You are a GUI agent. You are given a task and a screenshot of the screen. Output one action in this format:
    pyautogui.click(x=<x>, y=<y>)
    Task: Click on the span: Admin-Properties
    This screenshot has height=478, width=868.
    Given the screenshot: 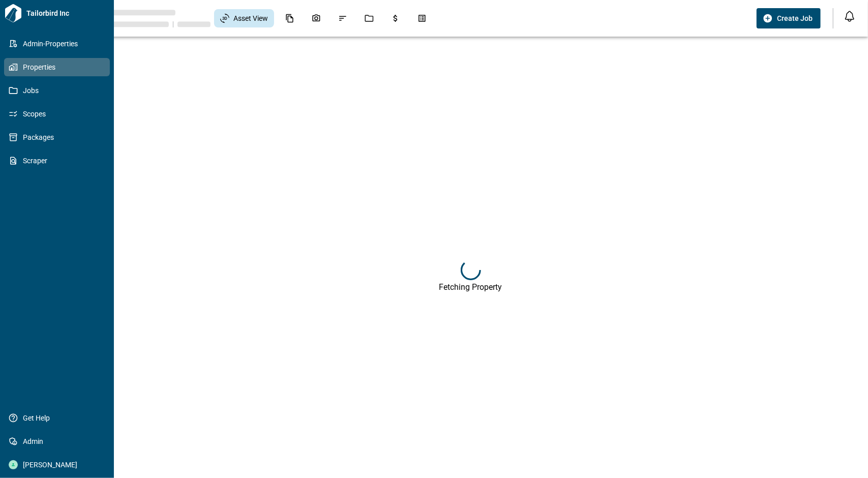 What is the action you would take?
    pyautogui.click(x=59, y=44)
    